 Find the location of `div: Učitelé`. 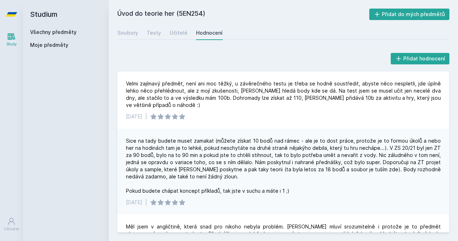

div: Učitelé is located at coordinates (178, 33).